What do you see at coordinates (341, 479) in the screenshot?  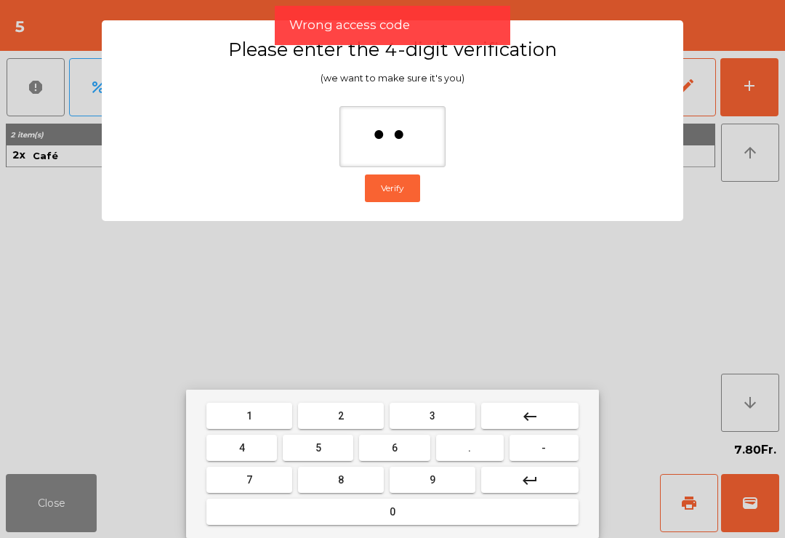 I see `span: 8` at bounding box center [341, 479].